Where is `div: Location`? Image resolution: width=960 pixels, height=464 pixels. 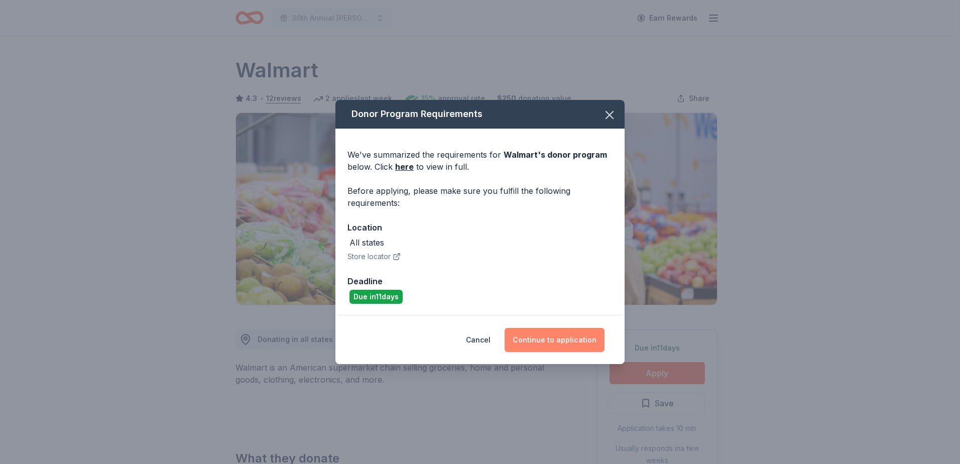
div: Location is located at coordinates (480, 227).